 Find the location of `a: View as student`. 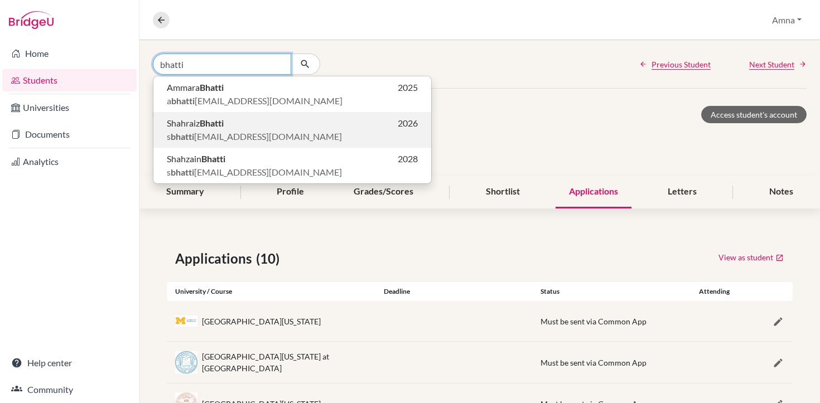

a: View as student is located at coordinates (751, 257).